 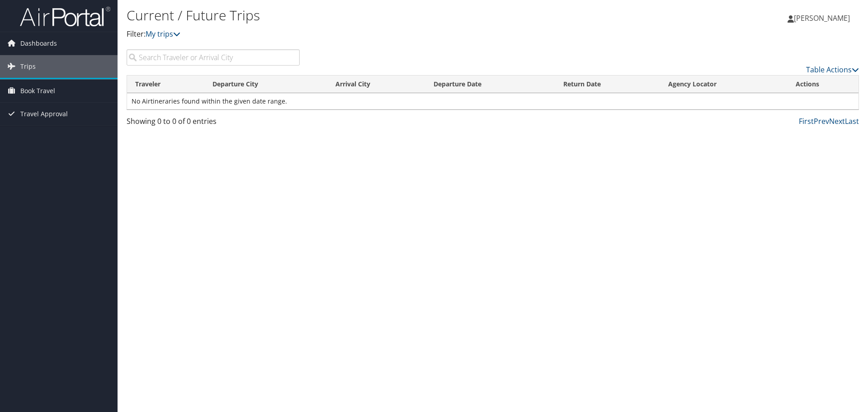 I want to click on input: Search Traveler or Arrival City, so click(x=213, y=57).